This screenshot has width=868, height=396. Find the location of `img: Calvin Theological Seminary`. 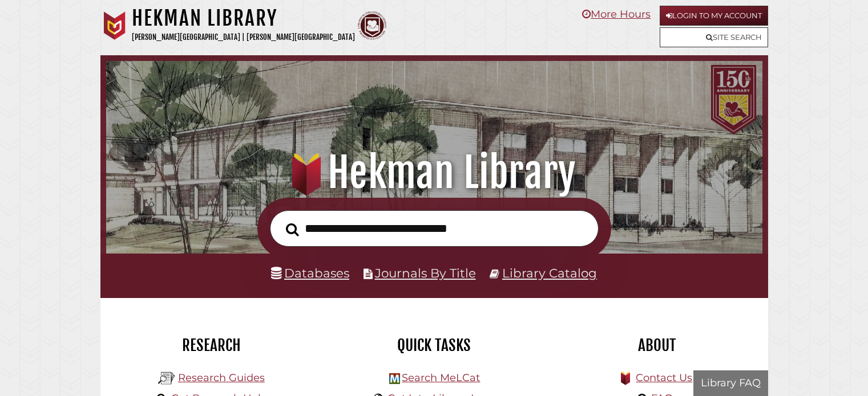

img: Calvin Theological Seminary is located at coordinates (372, 26).